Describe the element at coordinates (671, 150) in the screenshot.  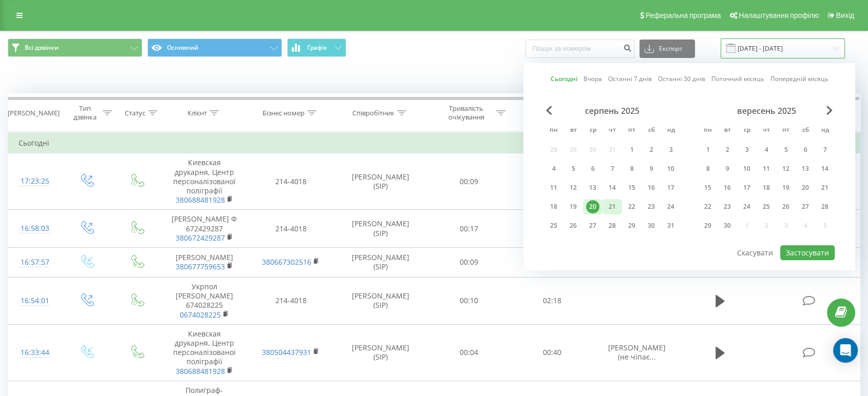
I see `div: 3` at that location.